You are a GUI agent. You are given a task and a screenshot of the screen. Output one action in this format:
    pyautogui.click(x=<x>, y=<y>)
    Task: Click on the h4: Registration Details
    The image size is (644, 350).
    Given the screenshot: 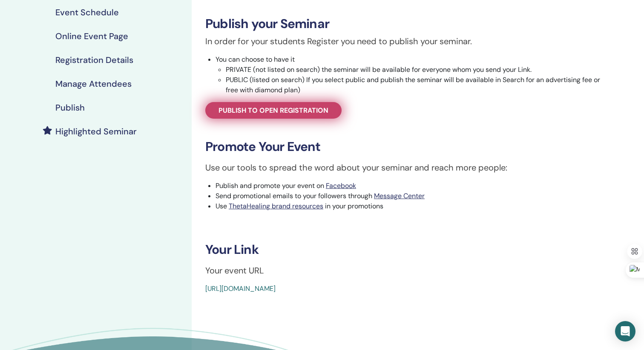 What is the action you would take?
    pyautogui.click(x=94, y=60)
    